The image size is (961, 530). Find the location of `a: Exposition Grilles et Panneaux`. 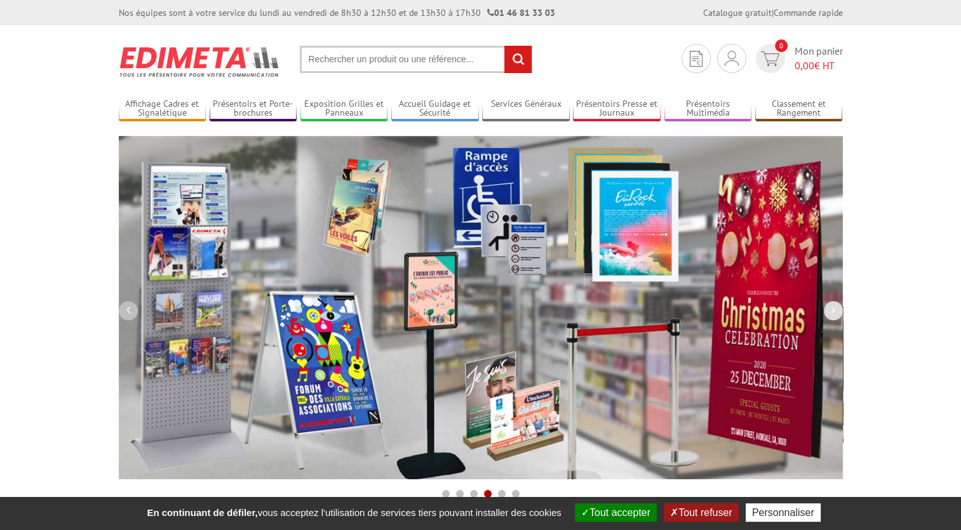

a: Exposition Grilles et Panneaux is located at coordinates (344, 109).